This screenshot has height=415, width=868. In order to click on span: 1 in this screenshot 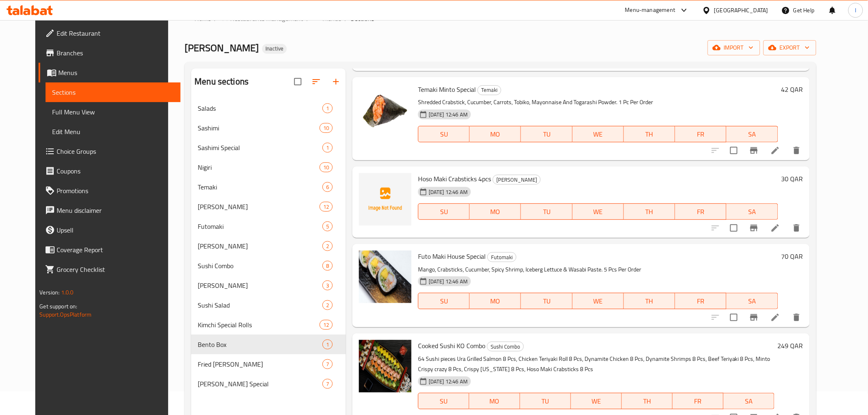, I will do `click(327, 147)`.